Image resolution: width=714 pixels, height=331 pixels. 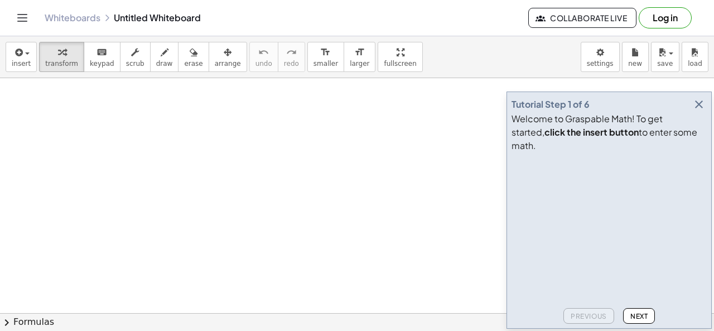 I want to click on span: transform, so click(x=61, y=64).